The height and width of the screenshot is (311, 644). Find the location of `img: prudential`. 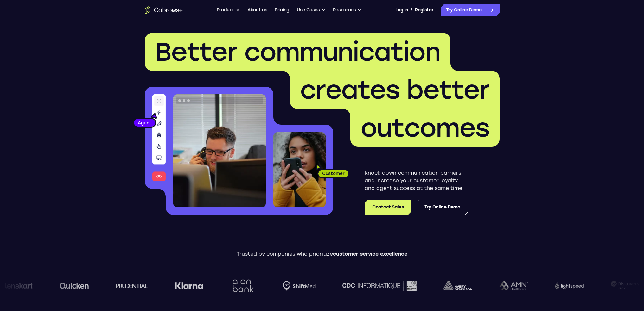

img: prudential is located at coordinates (132, 286).